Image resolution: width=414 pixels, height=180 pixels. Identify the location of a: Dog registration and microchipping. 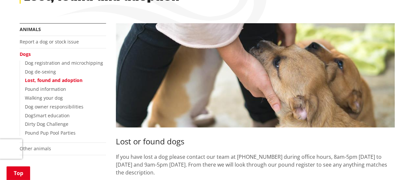
(64, 63).